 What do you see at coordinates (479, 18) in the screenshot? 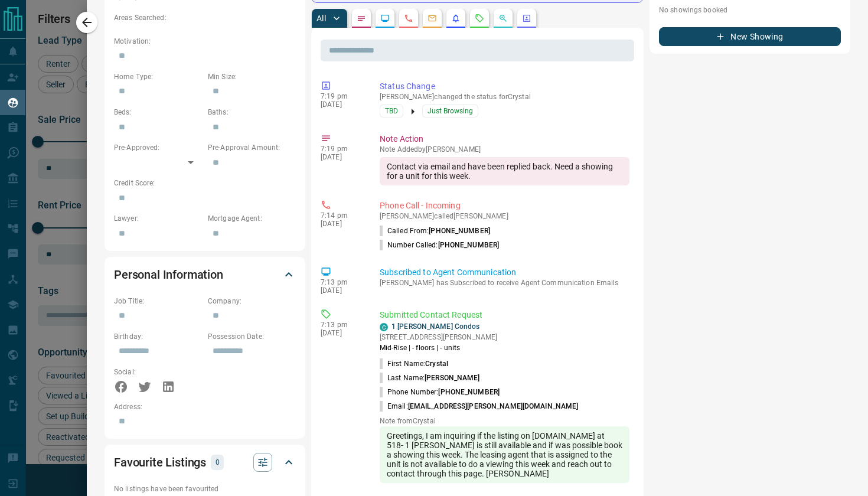
I see `svg: Requests` at bounding box center [479, 18].